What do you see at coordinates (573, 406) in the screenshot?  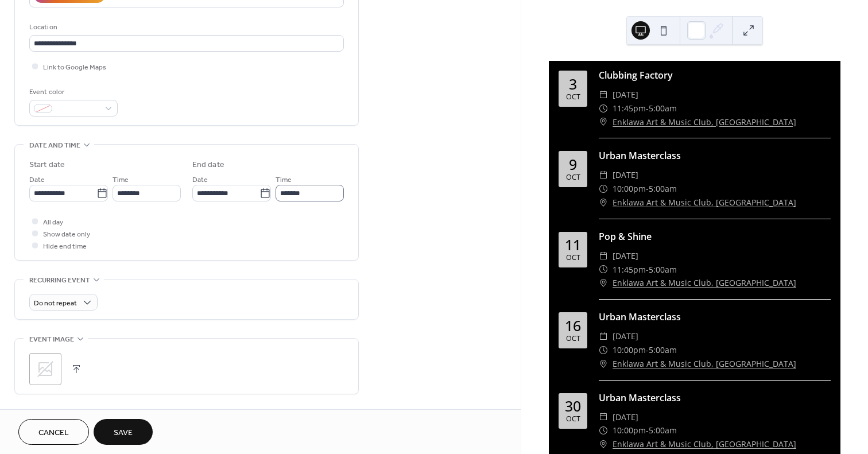 I see `div: 30` at bounding box center [573, 406].